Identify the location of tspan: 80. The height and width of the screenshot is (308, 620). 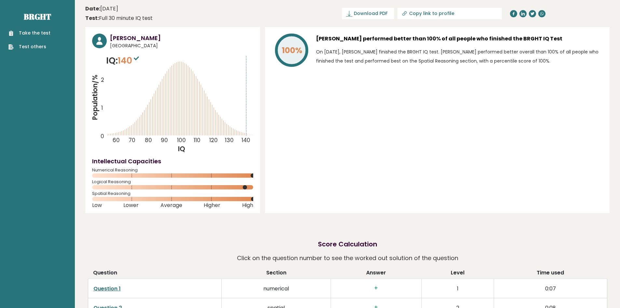
(148, 140).